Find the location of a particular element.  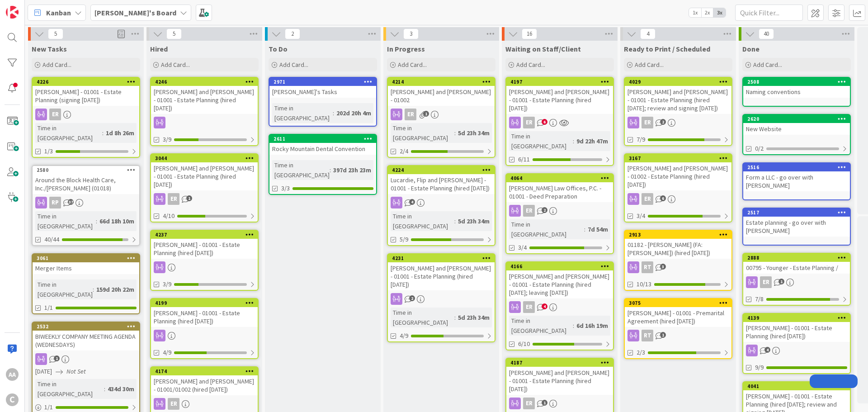

div: Rocky Mountain Dental Convention is located at coordinates (323, 149).